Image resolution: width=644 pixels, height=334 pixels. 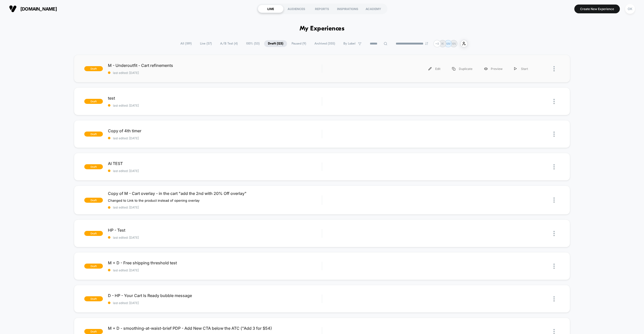 What do you see at coordinates (13, 9) in the screenshot?
I see `img: Visually logo` at bounding box center [13, 9].